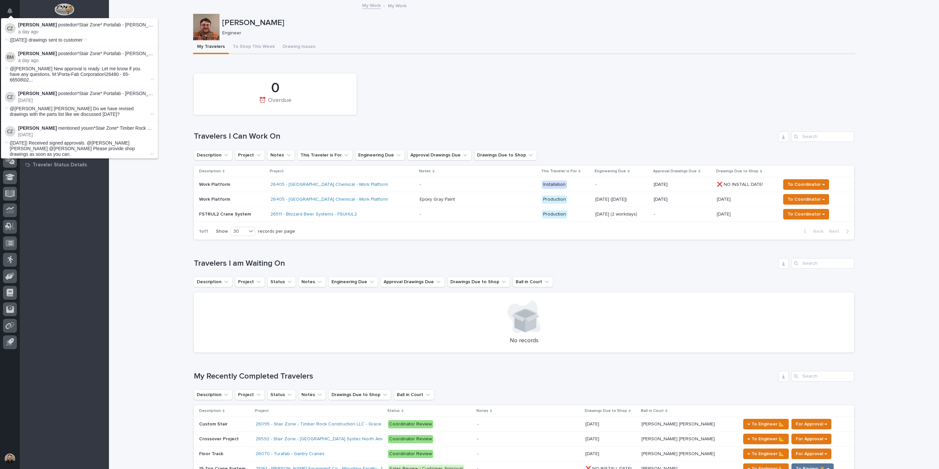 This screenshot has width=939, height=469. I want to click on img: Workspace Logo, so click(64, 9).